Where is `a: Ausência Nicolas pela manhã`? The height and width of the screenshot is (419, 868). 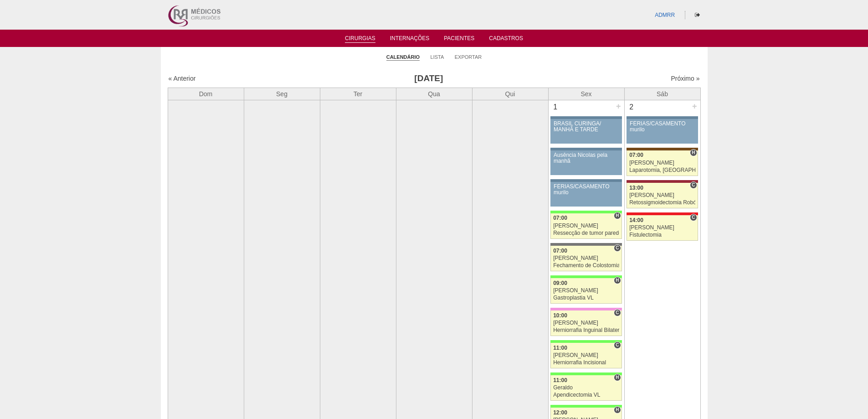
a: Ausência Nicolas pela manhã is located at coordinates (586, 163).